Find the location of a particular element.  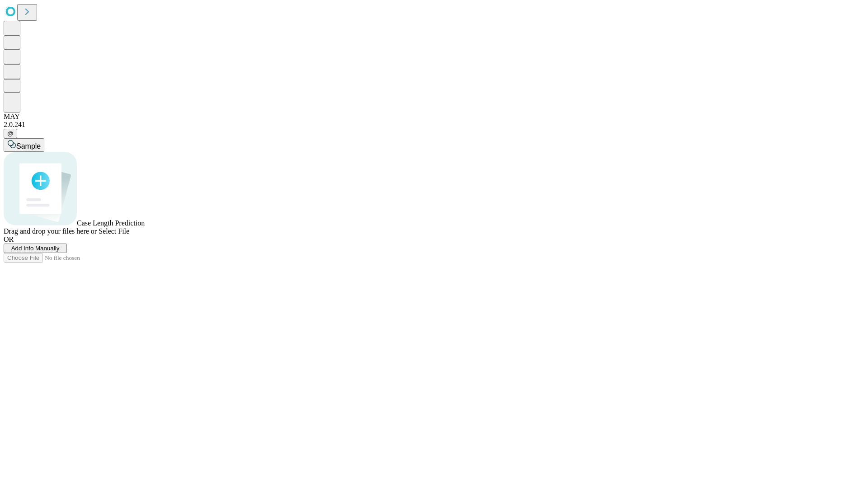

span: Drag and drop your files here or is located at coordinates (50, 231).